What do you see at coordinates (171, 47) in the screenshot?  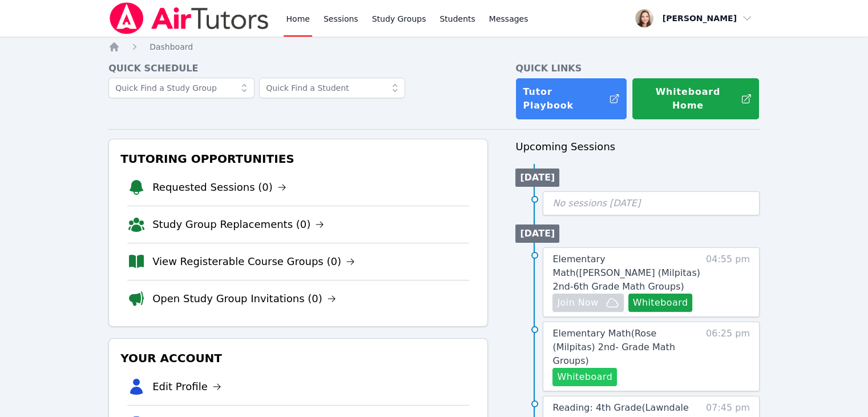 I see `a: Dashboard` at bounding box center [171, 47].